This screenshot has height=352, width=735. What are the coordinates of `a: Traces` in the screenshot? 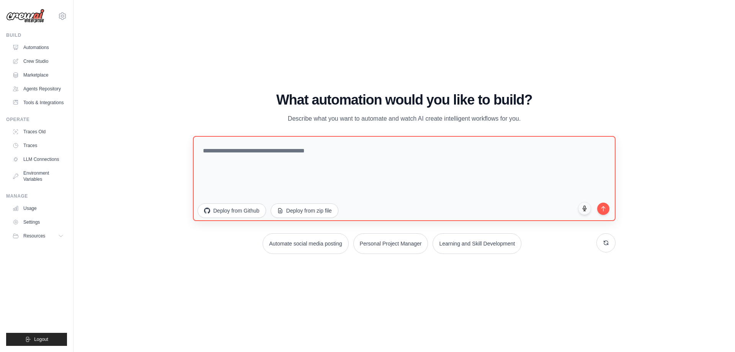 It's located at (38, 146).